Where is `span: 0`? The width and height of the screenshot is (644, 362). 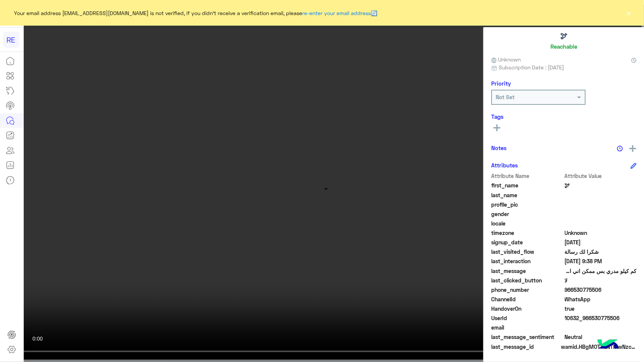
span: 0 is located at coordinates (600, 337).